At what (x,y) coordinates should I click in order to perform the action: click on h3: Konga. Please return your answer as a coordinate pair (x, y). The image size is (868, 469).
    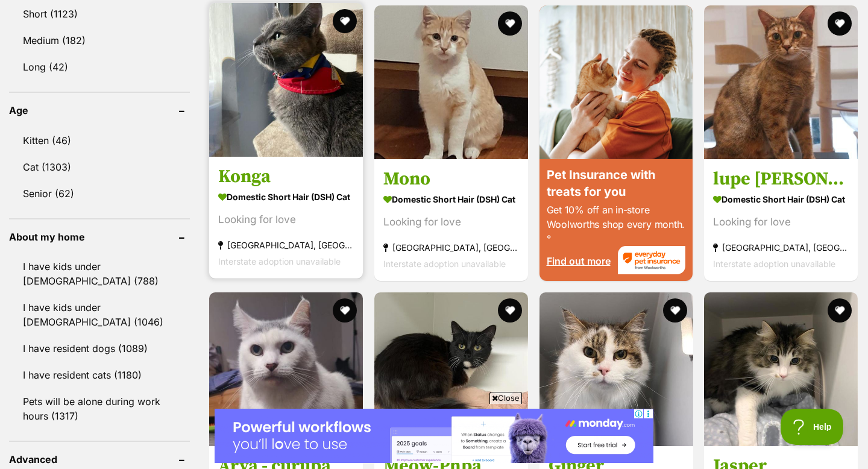
    Looking at the image, I should click on (285, 177).